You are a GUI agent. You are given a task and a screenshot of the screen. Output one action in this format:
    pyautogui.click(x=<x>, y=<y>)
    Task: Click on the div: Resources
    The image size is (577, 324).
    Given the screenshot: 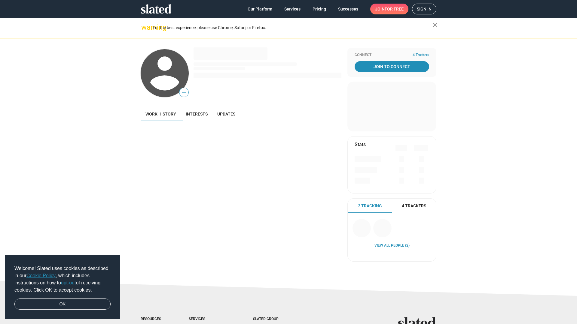 What is the action you would take?
    pyautogui.click(x=153, y=320)
    